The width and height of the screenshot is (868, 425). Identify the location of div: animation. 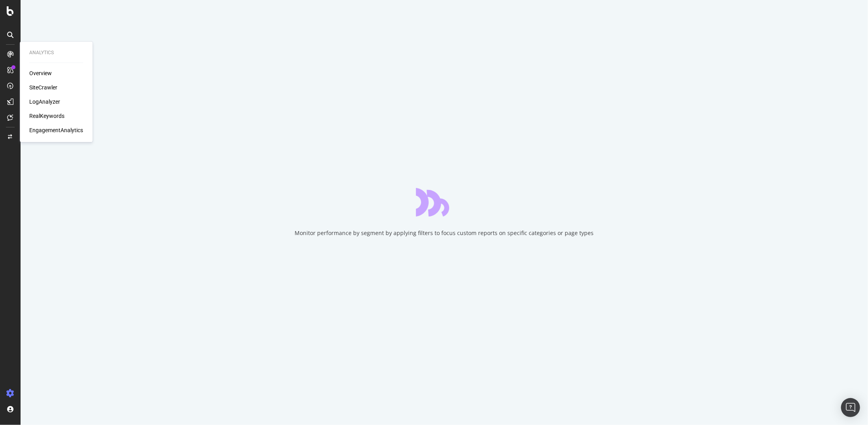
(445, 203).